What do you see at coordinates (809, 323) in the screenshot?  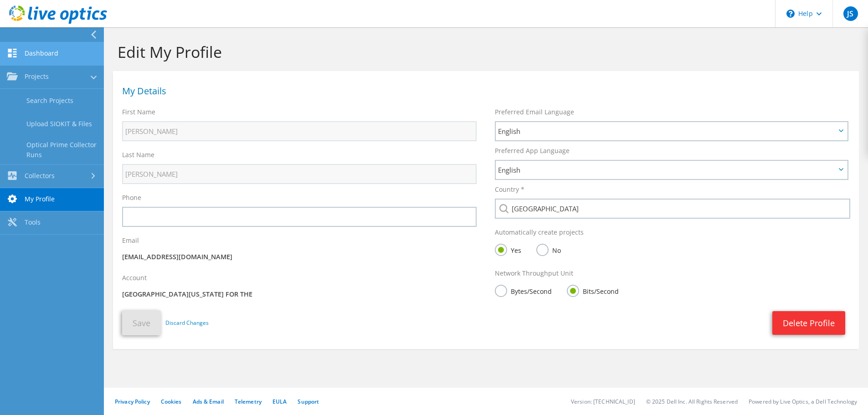 I see `a: Delete Profile` at bounding box center [809, 323].